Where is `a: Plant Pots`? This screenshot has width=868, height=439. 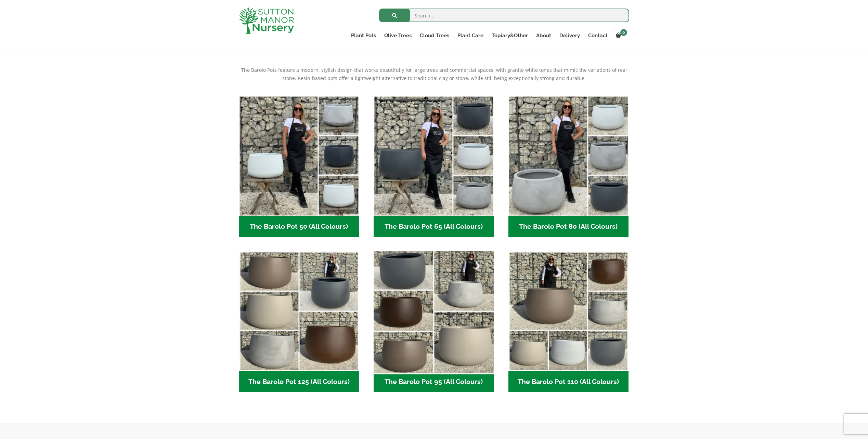 a: Plant Pots is located at coordinates (363, 36).